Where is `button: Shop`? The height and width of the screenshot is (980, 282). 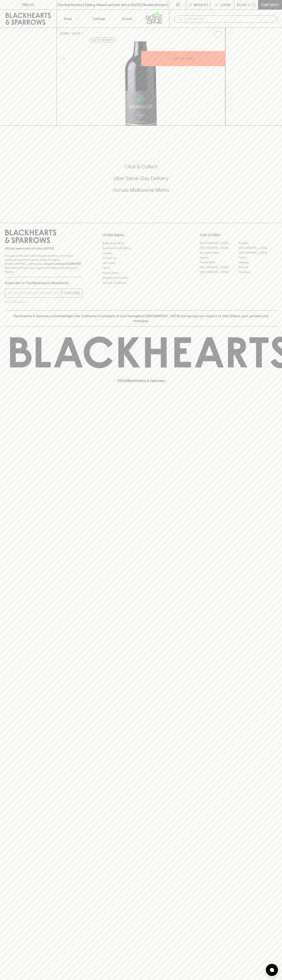 button: Shop is located at coordinates (70, 19).